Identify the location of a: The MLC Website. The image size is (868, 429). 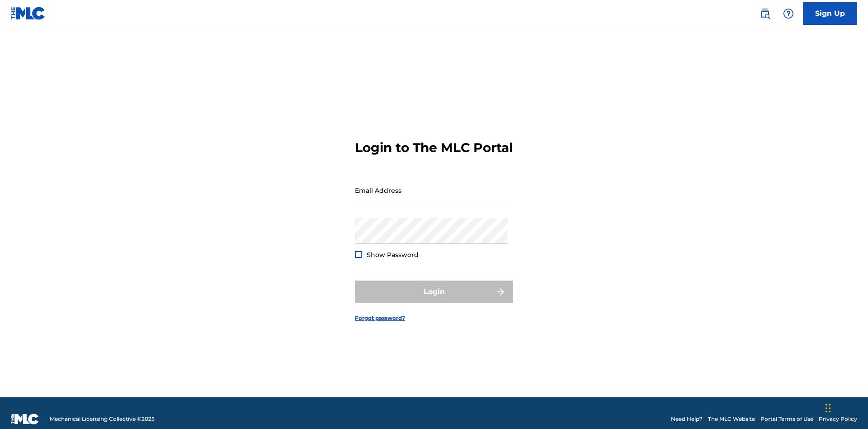
(732, 419).